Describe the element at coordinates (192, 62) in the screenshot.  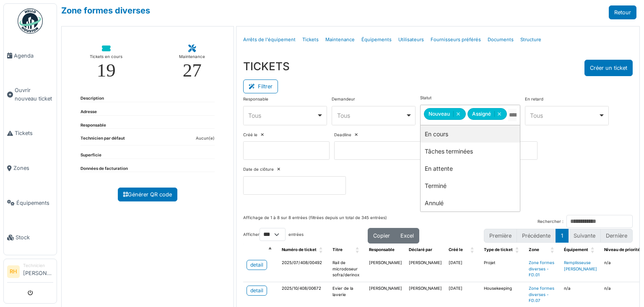
I see `a: Maintenance 27` at that location.